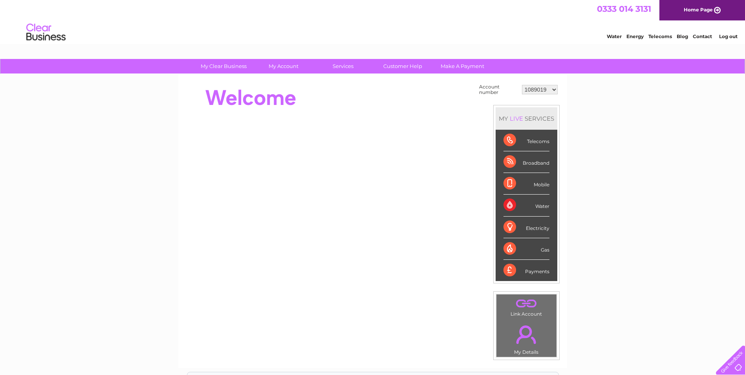 The width and height of the screenshot is (745, 375). What do you see at coordinates (624, 9) in the screenshot?
I see `span: 0333 014 3131` at bounding box center [624, 9].